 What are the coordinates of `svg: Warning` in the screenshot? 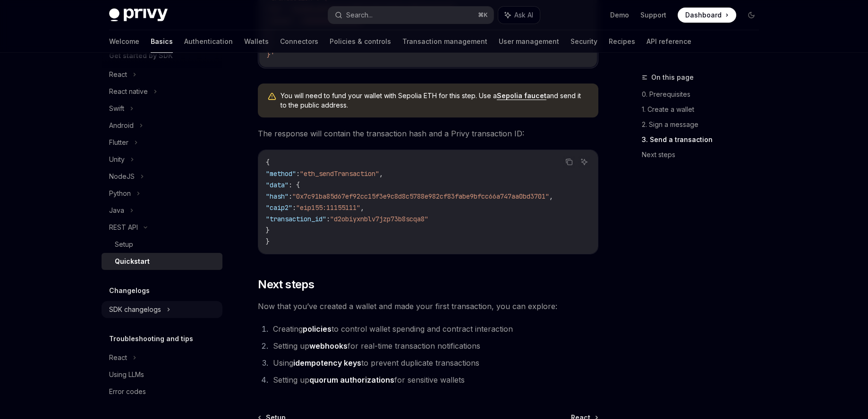 It's located at (272, 97).